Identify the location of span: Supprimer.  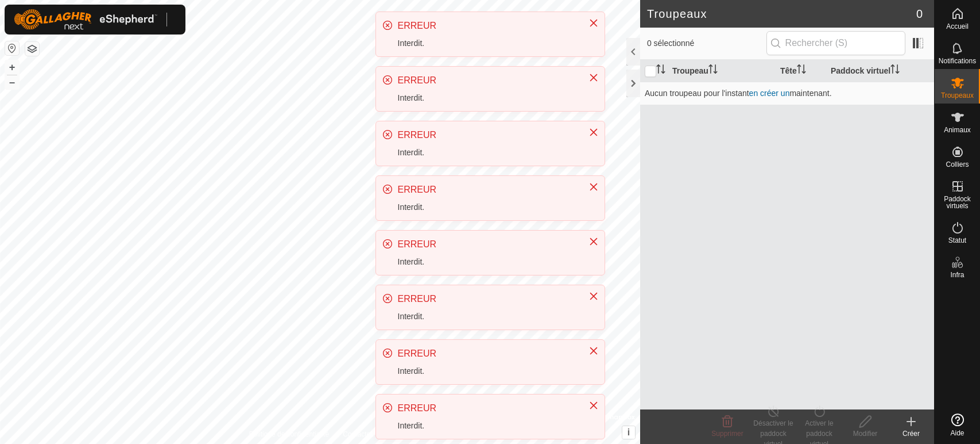
(727, 433).